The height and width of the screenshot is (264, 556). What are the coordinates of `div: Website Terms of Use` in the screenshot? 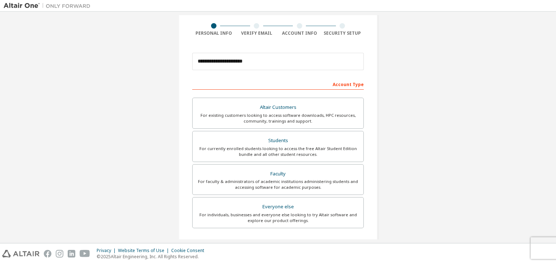 It's located at (144, 251).